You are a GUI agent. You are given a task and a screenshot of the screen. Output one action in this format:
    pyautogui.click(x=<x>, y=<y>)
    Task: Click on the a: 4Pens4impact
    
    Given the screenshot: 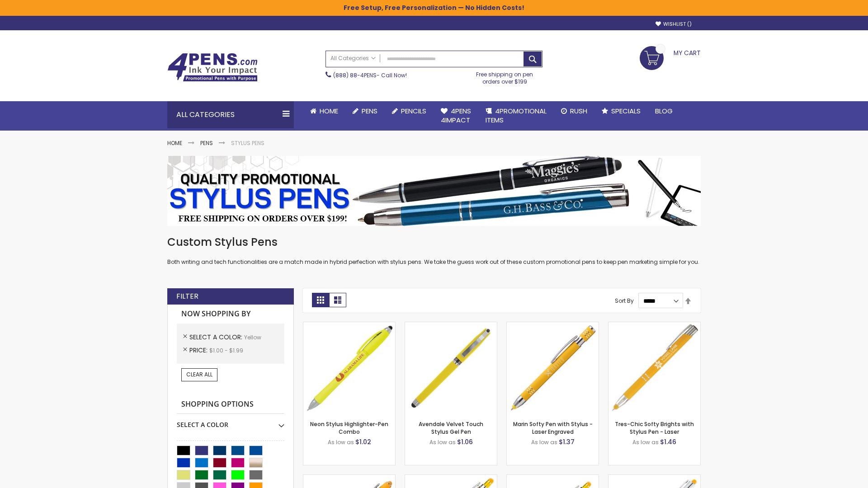 What is the action you would take?
    pyautogui.click(x=456, y=116)
    